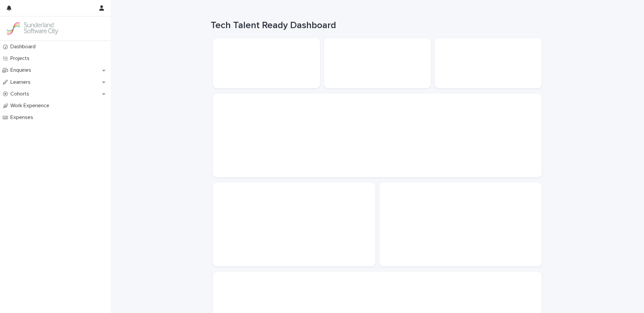  Describe the element at coordinates (31, 105) in the screenshot. I see `p: Work Experience` at that location.